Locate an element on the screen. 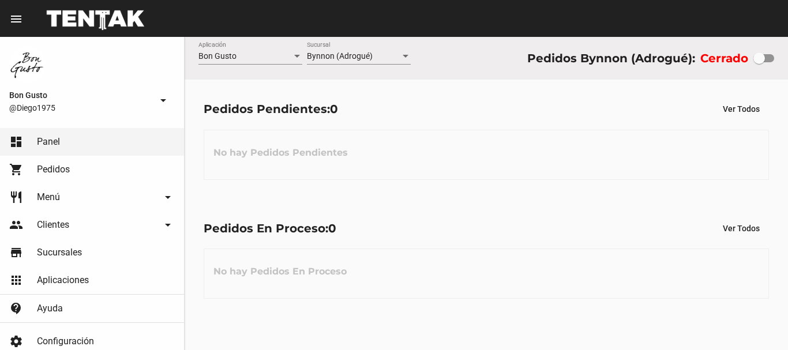 This screenshot has width=788, height=350. div: Pedidos Bynnon (Adrogué): is located at coordinates (611, 58).